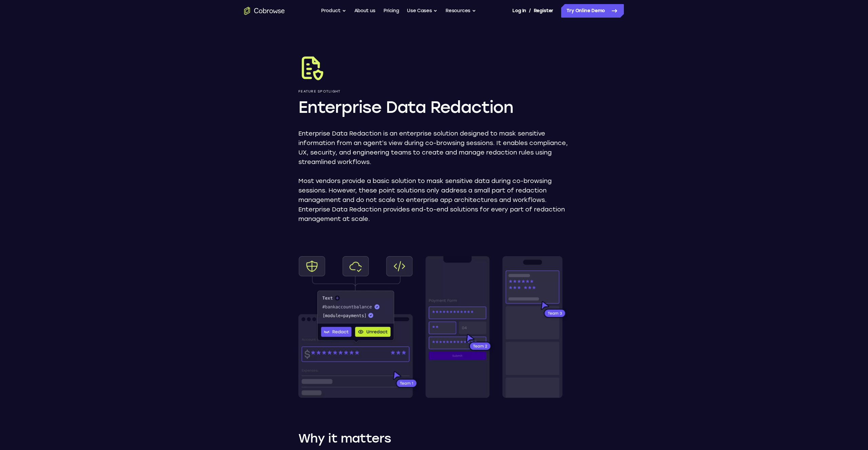 This screenshot has width=868, height=450. Describe the element at coordinates (391, 11) in the screenshot. I see `a: Pricing` at that location.